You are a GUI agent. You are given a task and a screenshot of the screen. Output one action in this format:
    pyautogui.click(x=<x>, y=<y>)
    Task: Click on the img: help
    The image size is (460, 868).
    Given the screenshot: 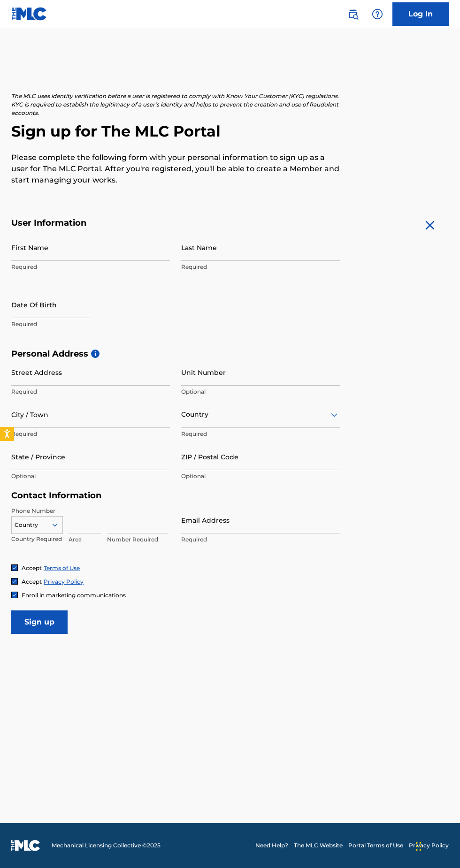 What is the action you would take?
    pyautogui.click(x=377, y=14)
    